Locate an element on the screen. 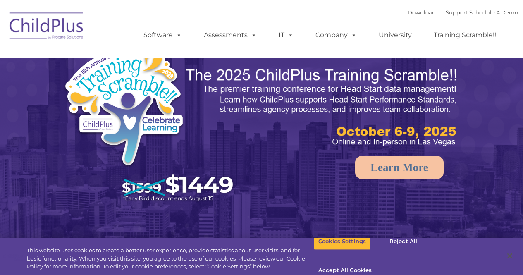 This screenshot has width=523, height=275. button: Close is located at coordinates (510, 256).